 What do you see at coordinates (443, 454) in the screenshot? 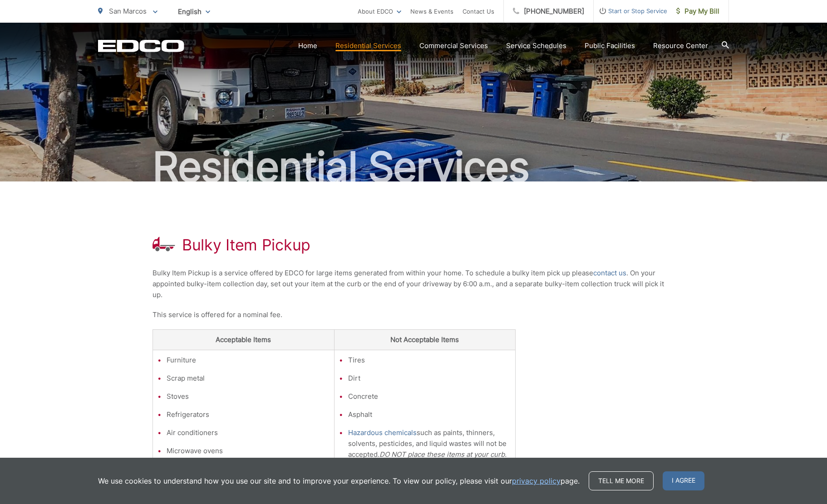
I see `em: DO NOT place these items at your curb.` at bounding box center [443, 454].